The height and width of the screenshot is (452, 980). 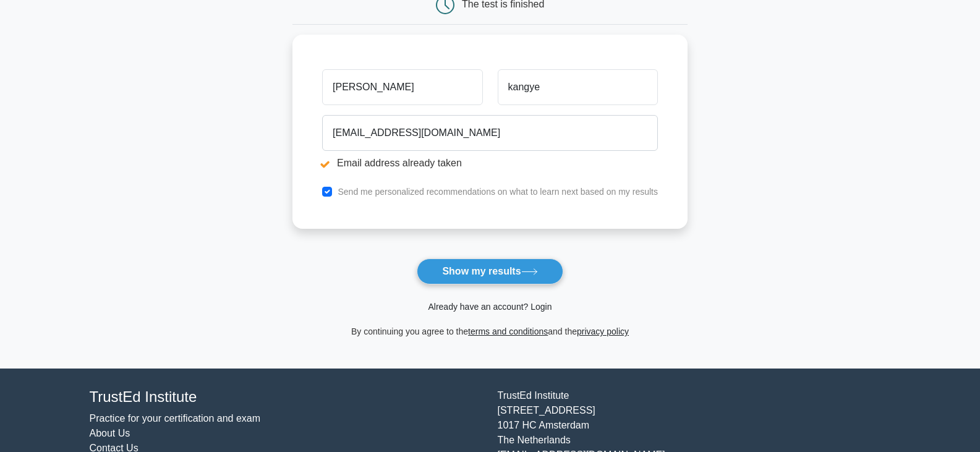 What do you see at coordinates (175, 418) in the screenshot?
I see `a: Practice for your certification and exam` at bounding box center [175, 418].